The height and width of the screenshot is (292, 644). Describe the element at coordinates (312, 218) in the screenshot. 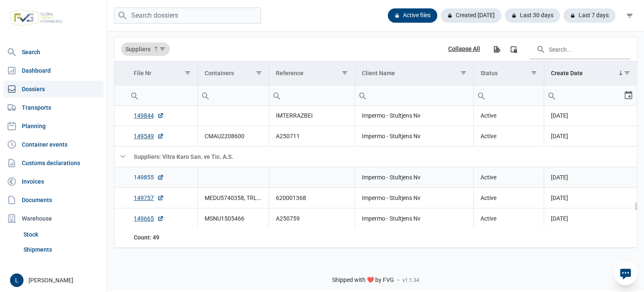

I see `td: A250759` at that location.